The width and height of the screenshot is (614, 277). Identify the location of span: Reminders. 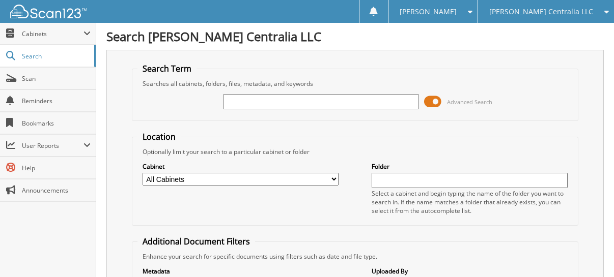
(56, 101).